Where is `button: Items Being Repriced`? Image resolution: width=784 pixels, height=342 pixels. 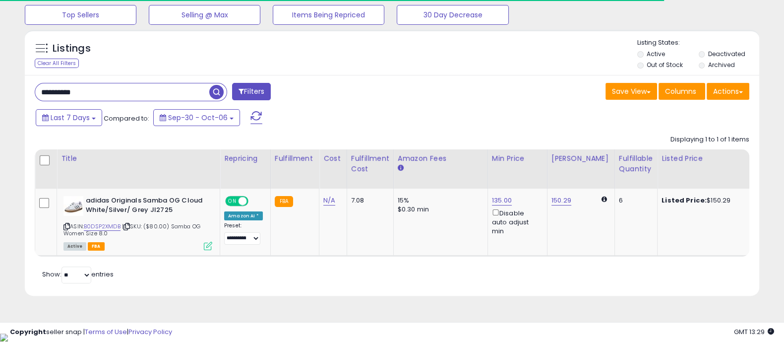 button: Items Being Repriced is located at coordinates (328, 15).